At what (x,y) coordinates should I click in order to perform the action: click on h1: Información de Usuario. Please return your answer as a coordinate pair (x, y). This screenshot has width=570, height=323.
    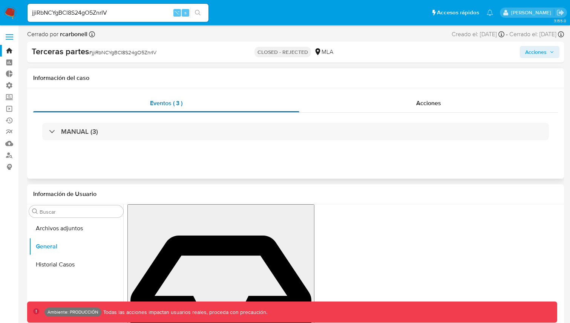
    Looking at the image, I should click on (65, 194).